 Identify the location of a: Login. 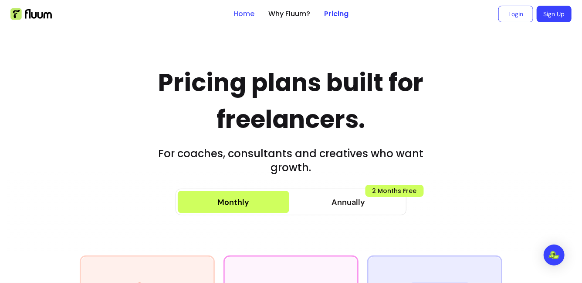
(516, 14).